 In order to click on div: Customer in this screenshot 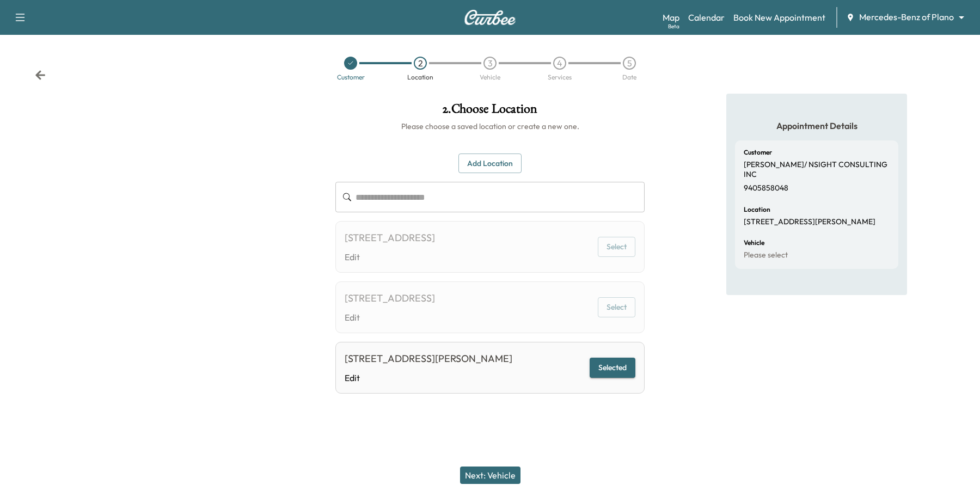, I will do `click(351, 78)`.